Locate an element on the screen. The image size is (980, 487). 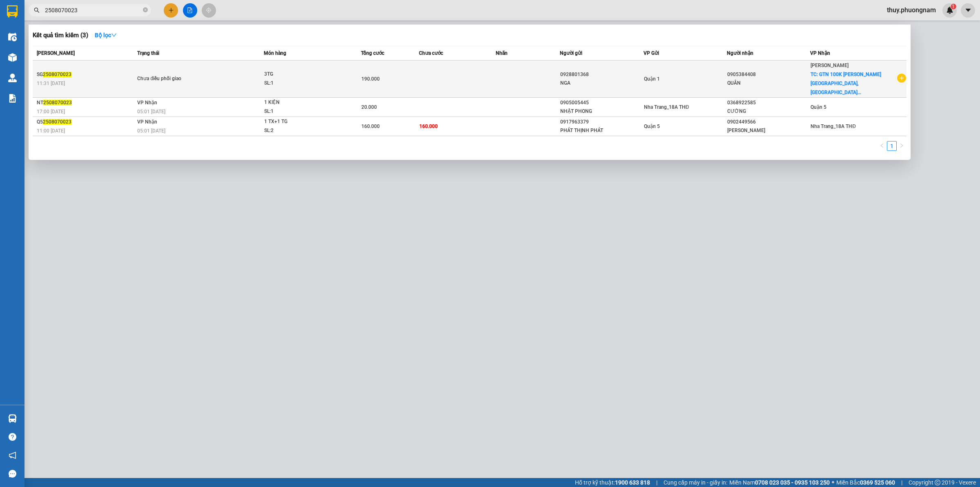
button: left is located at coordinates (883, 146).